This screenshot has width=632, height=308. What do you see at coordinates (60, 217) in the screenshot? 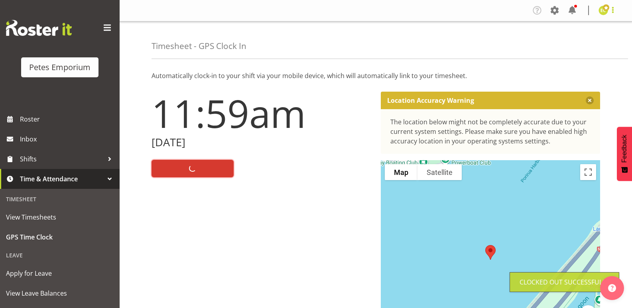
I see `a: View Timesheets` at bounding box center [60, 217].